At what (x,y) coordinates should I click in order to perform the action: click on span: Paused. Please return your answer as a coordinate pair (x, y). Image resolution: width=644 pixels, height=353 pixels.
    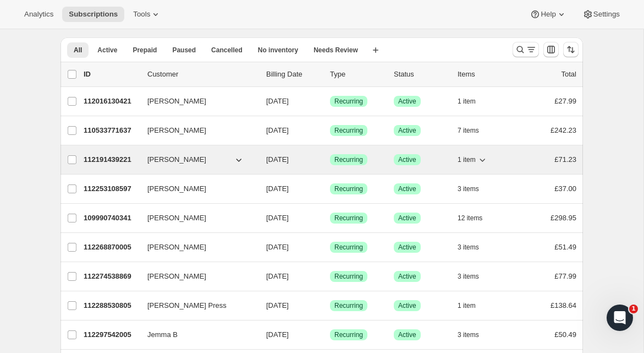
    Looking at the image, I should click on (184, 50).